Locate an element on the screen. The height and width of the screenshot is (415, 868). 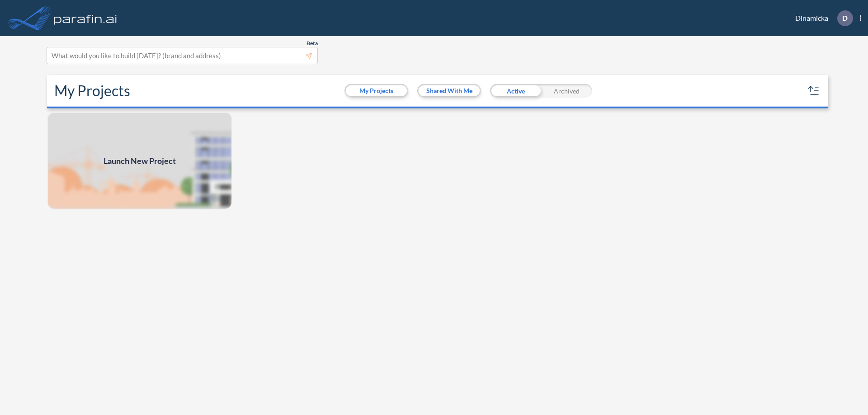
div: Dinamicka is located at coordinates (821, 18).